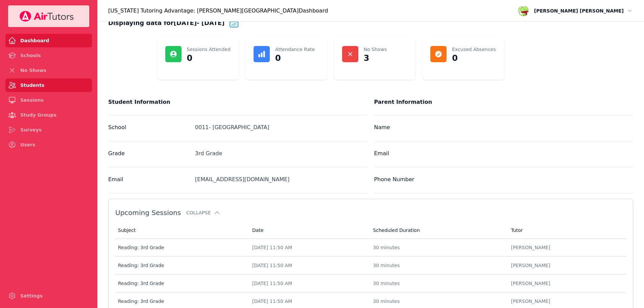 This screenshot has width=644, height=308. Describe the element at coordinates (474, 49) in the screenshot. I see `p: Excused Absences` at that location.